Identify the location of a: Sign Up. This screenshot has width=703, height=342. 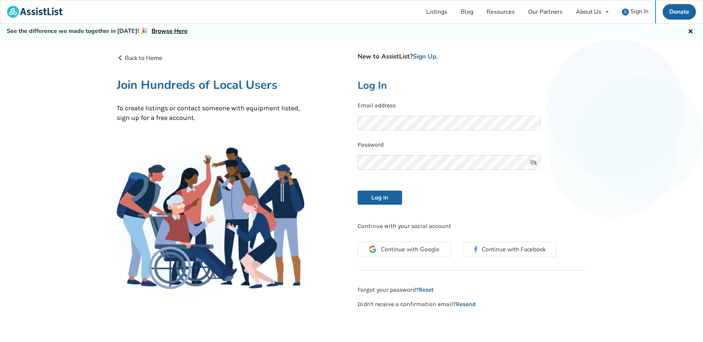
(424, 56).